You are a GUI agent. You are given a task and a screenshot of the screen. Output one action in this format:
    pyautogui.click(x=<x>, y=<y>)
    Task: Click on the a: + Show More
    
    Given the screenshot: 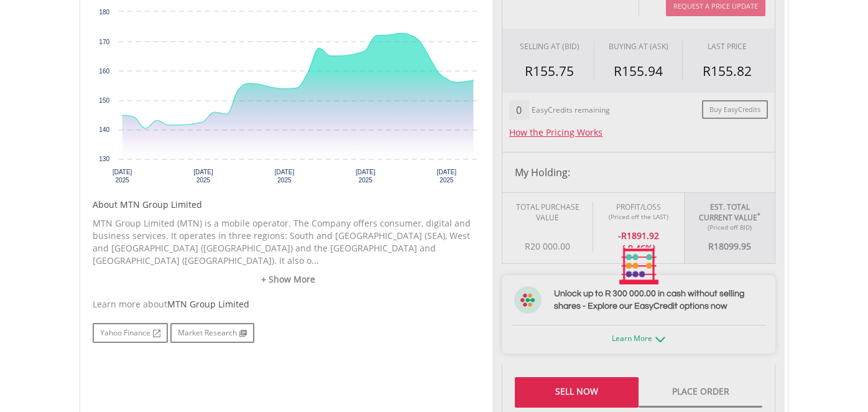 What is the action you would take?
    pyautogui.click(x=288, y=279)
    